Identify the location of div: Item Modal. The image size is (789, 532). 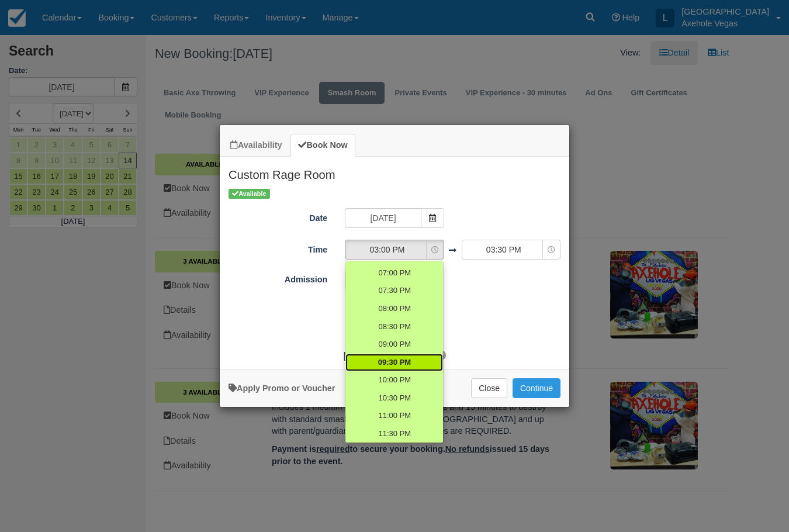
(394, 260).